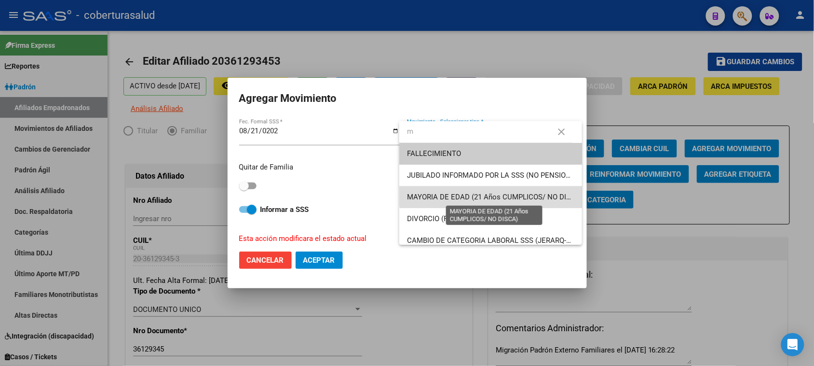  Describe the element at coordinates (498, 240) in the screenshot. I see `span: CAMBIO DE CATEGORIA LABORAL SSS (JERARQ-DIREC)` at that location.